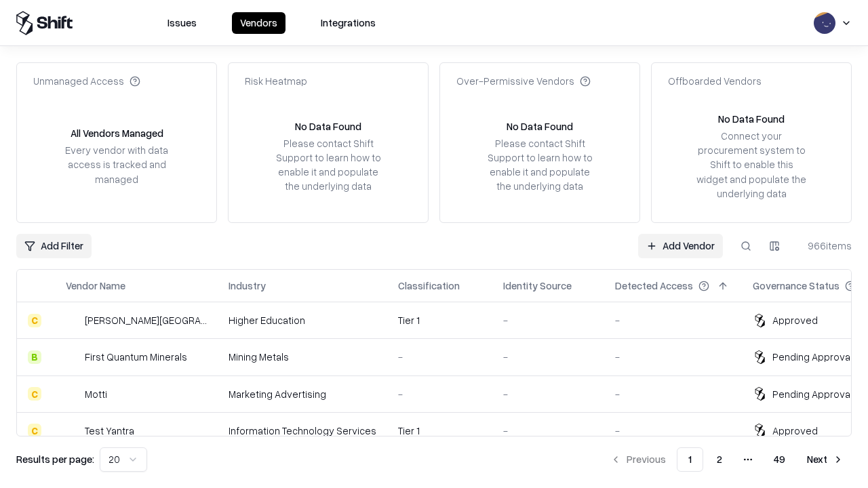 This screenshot has height=488, width=868. What do you see at coordinates (54, 246) in the screenshot?
I see `button: Add Filter` at bounding box center [54, 246].